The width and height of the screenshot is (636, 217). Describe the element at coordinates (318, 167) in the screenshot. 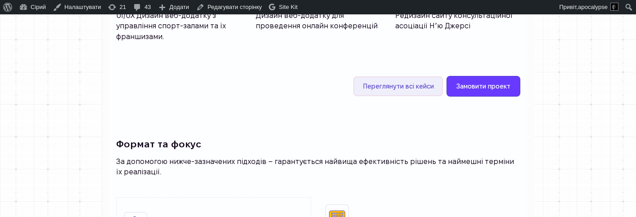

I see `p: За допомогою нижче-зазначених підходів – гарантується найвища ефективність рішень та наймешні тер...` at that location.